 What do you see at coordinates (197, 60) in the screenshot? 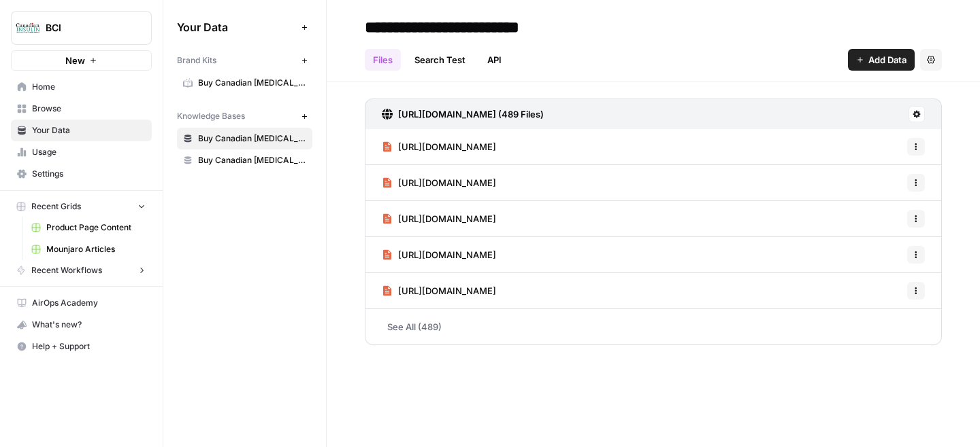
I see `span: Brand Kits` at bounding box center [197, 60].